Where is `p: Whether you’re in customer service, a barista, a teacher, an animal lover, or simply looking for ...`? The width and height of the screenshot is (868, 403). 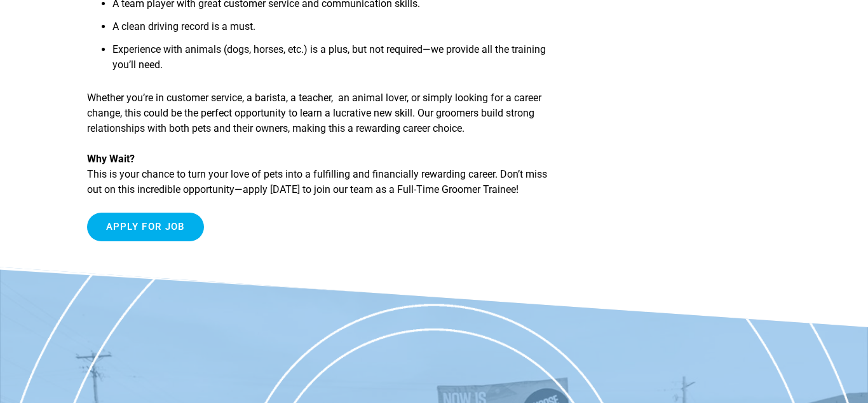 p: Whether you’re in customer service, a barista, a teacher, an animal lover, or simply looking for ... is located at coordinates (322, 113).